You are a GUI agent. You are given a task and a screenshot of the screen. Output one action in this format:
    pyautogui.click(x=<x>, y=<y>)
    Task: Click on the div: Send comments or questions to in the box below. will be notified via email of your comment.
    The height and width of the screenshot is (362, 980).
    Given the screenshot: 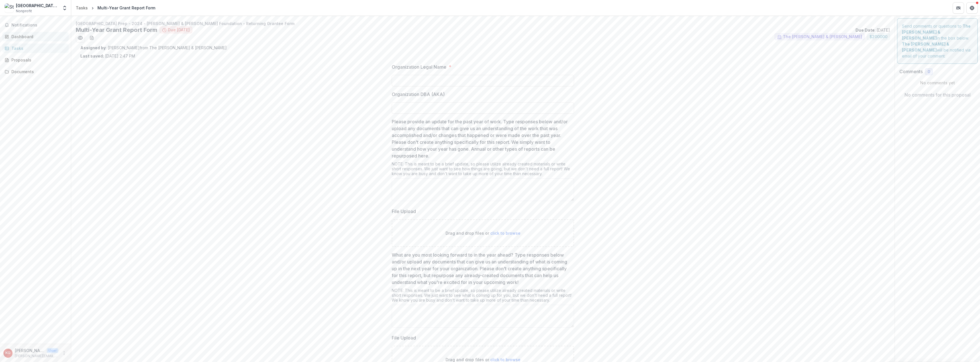 What is the action you would take?
    pyautogui.click(x=937, y=41)
    